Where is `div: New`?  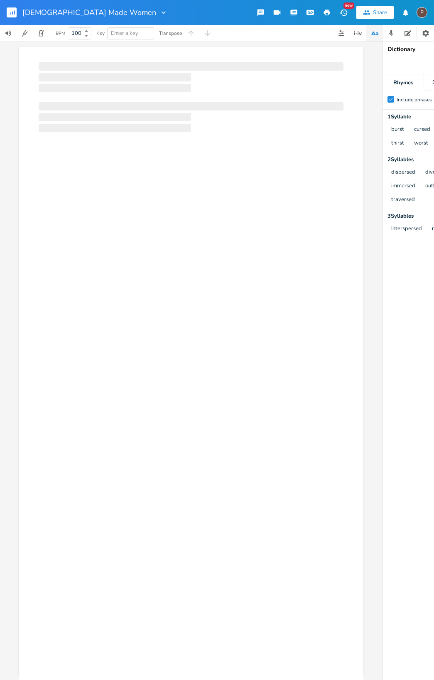 div: New is located at coordinates (349, 5).